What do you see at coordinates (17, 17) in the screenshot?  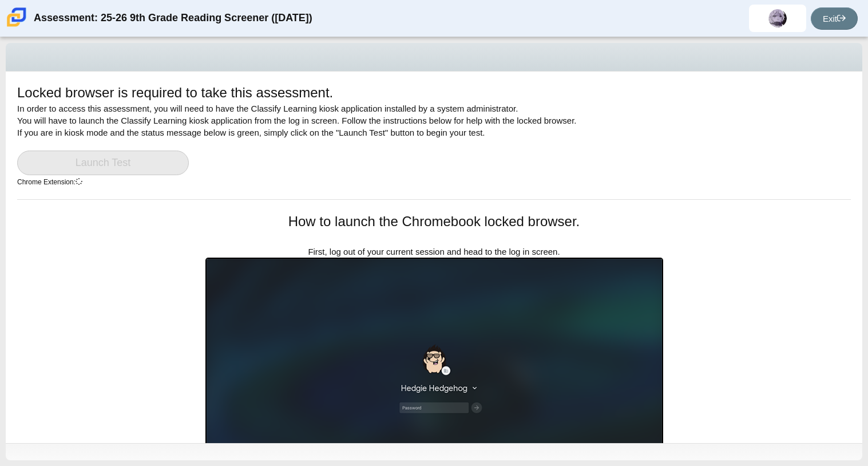 I see `img: Carmen School of Science & Technology` at bounding box center [17, 17].